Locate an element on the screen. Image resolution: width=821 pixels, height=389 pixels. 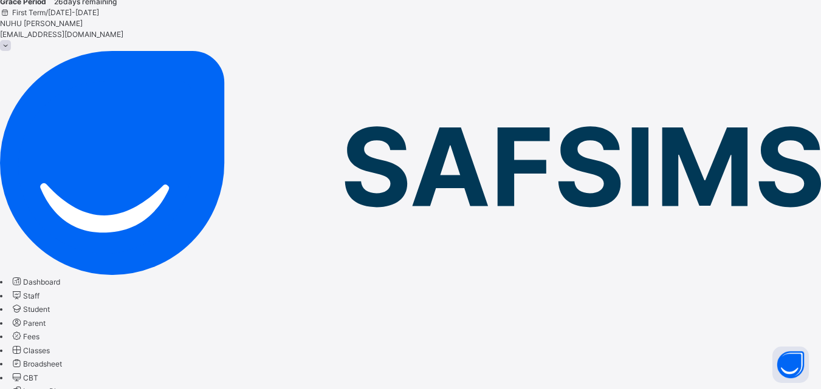
span: Dashboard is located at coordinates (41, 282).